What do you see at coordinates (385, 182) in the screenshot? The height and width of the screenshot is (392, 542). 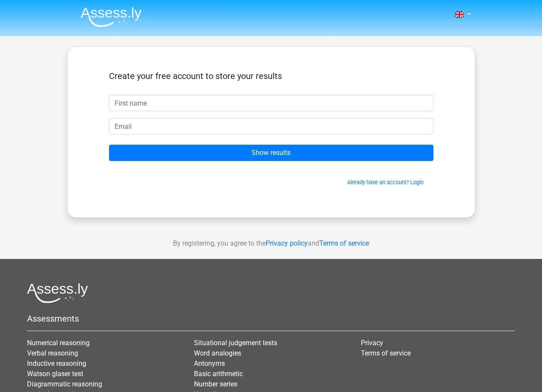 I see `a: Already have an account? Login` at bounding box center [385, 182].